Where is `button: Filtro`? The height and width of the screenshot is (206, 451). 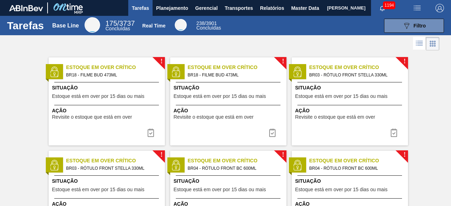
button: Filtro is located at coordinates (414, 26).